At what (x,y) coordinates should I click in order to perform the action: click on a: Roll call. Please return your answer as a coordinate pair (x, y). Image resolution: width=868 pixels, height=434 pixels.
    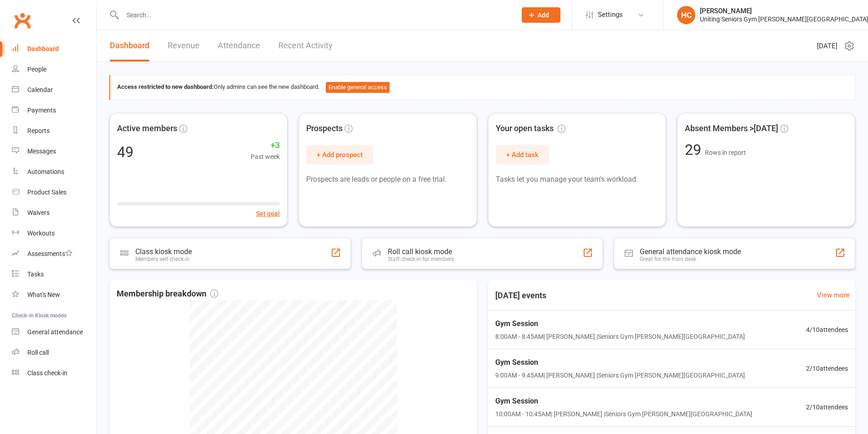
    Looking at the image, I should click on (54, 352).